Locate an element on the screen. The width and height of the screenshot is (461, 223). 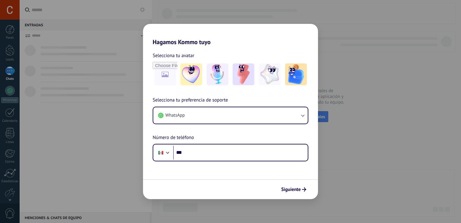
button: WhatsApp is located at coordinates (230, 115).